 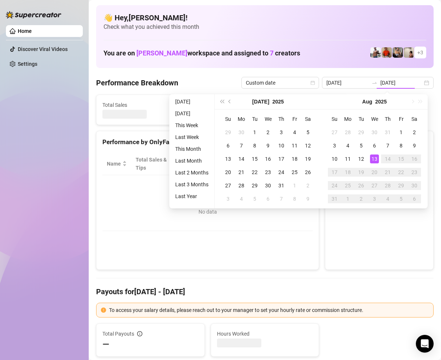 I want to click on input: Start date, so click(x=347, y=83).